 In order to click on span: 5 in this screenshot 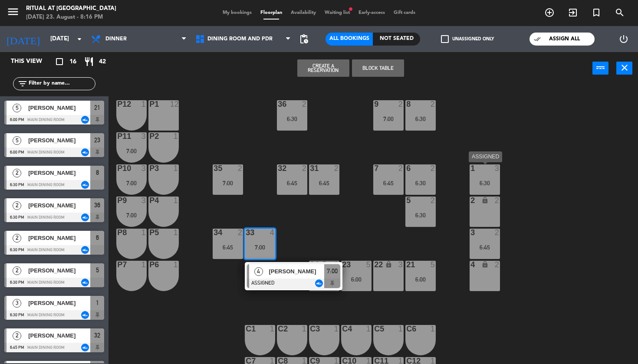, I will do `click(17, 108)`.